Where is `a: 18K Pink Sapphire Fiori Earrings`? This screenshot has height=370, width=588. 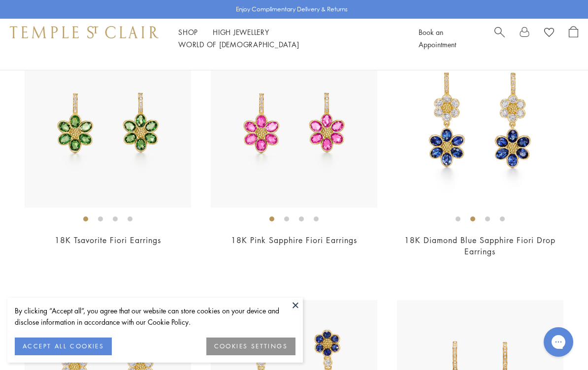 a: 18K Pink Sapphire Fiori Earrings is located at coordinates (294, 240).